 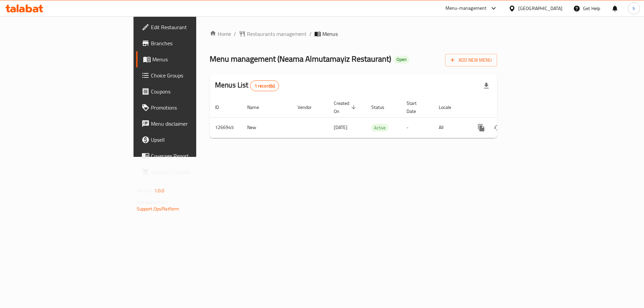 I want to click on span: Upsell, so click(x=193, y=140).